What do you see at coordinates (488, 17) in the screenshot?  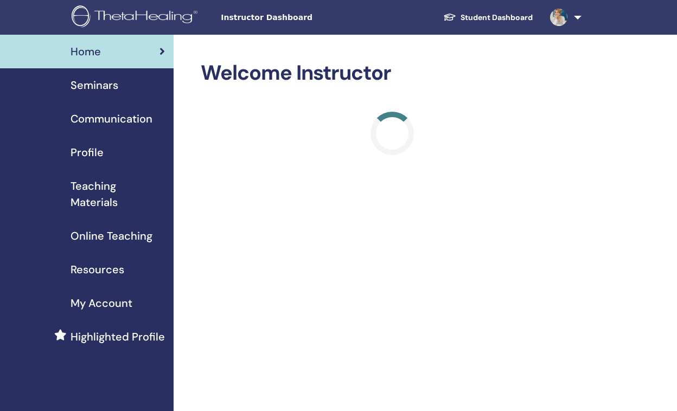 I see `a: Student Dashboard` at bounding box center [488, 17].